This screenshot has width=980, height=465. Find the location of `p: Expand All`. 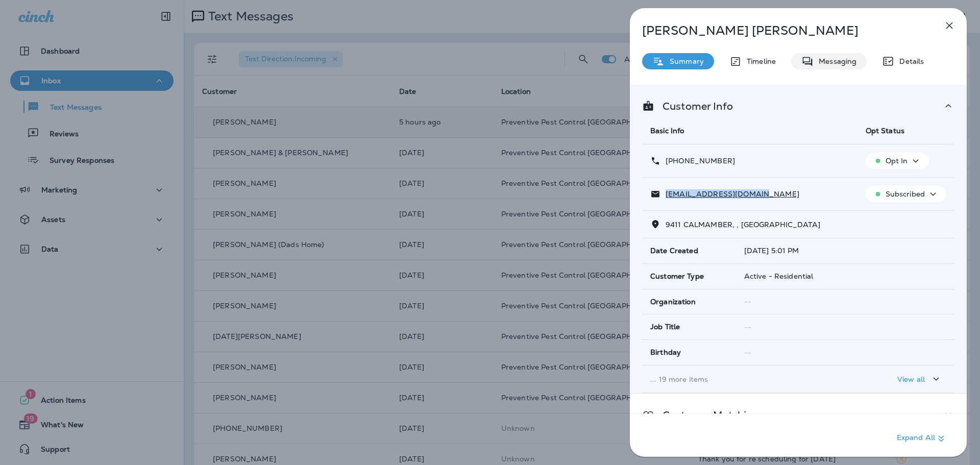

p: Expand All is located at coordinates (922, 439).